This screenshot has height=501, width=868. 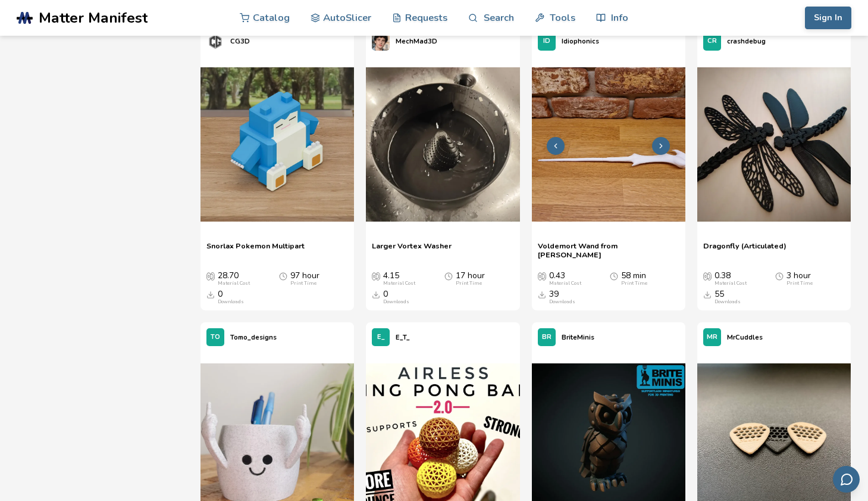 I want to click on div: 3 hour, so click(x=799, y=279).